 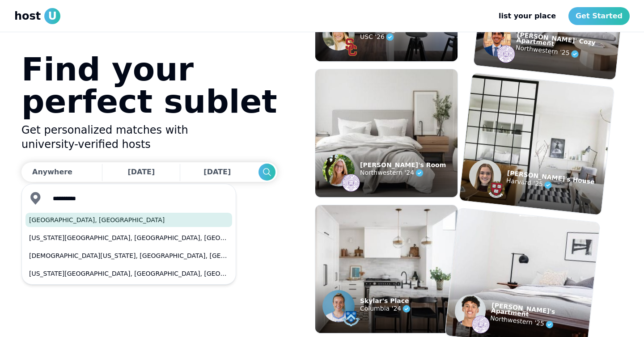 I want to click on span: host, so click(x=27, y=16).